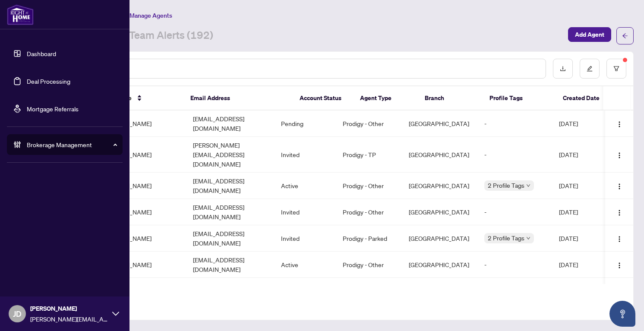 The width and height of the screenshot is (644, 331). What do you see at coordinates (48, 81) in the screenshot?
I see `a: Deal Processing` at bounding box center [48, 81].